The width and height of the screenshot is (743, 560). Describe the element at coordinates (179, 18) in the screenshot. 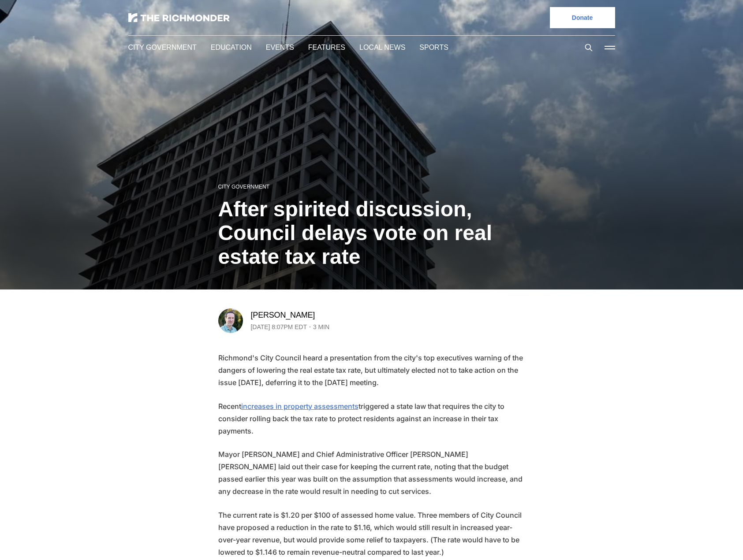

I see `img: The Richmonder` at that location.